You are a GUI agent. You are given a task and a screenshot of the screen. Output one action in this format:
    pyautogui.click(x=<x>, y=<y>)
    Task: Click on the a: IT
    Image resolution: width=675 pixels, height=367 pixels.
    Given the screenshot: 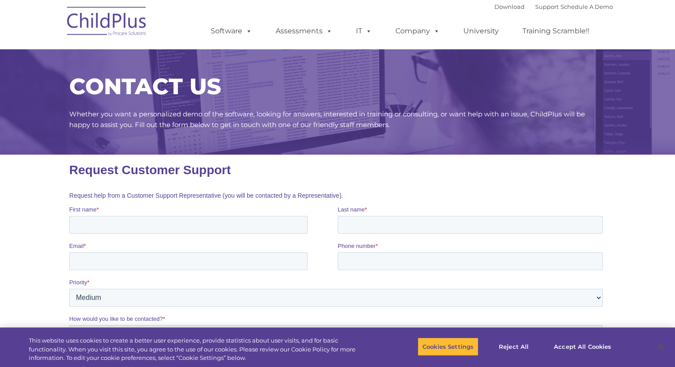 What is the action you would take?
    pyautogui.click(x=364, y=31)
    